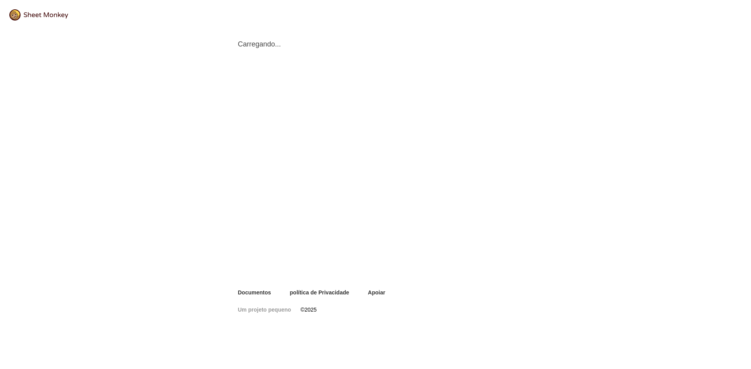 Image resolution: width=751 pixels, height=369 pixels. I want to click on font: Documentos, so click(254, 293).